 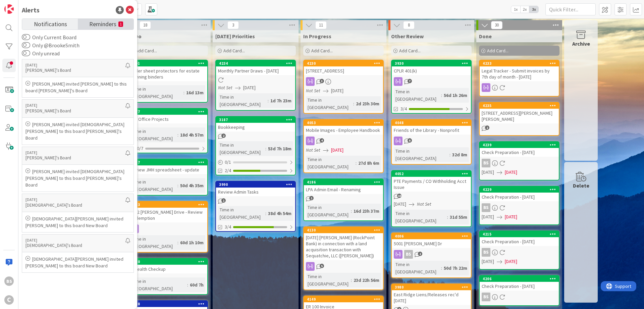 What do you see at coordinates (525, 9) in the screenshot?
I see `span: 2x` at bounding box center [525, 9].